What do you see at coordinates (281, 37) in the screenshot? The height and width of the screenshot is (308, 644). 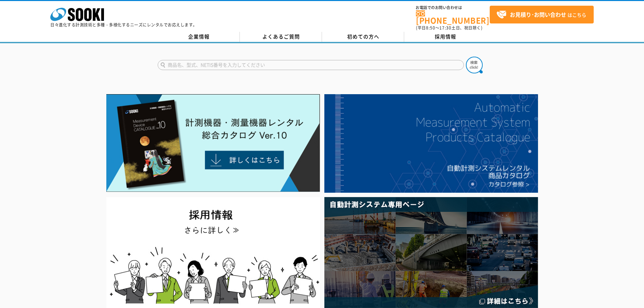 I see `a: よくあるご質問` at bounding box center [281, 37].